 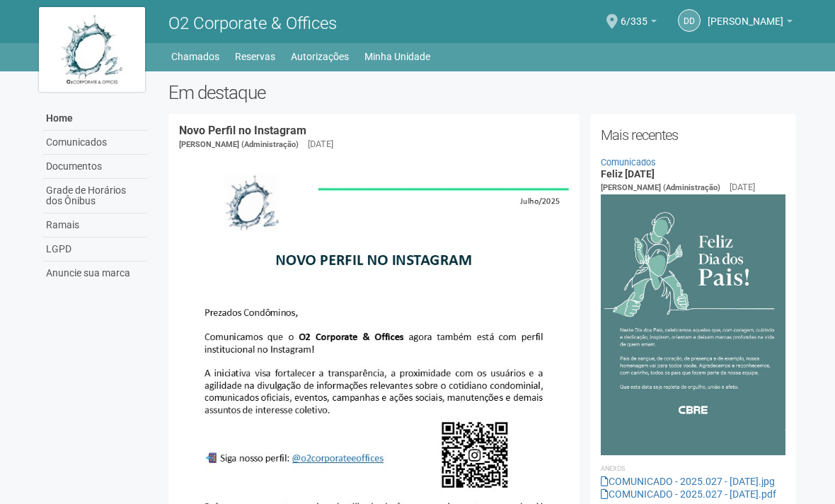 I want to click on a: Anuncie sua marca, so click(x=95, y=273).